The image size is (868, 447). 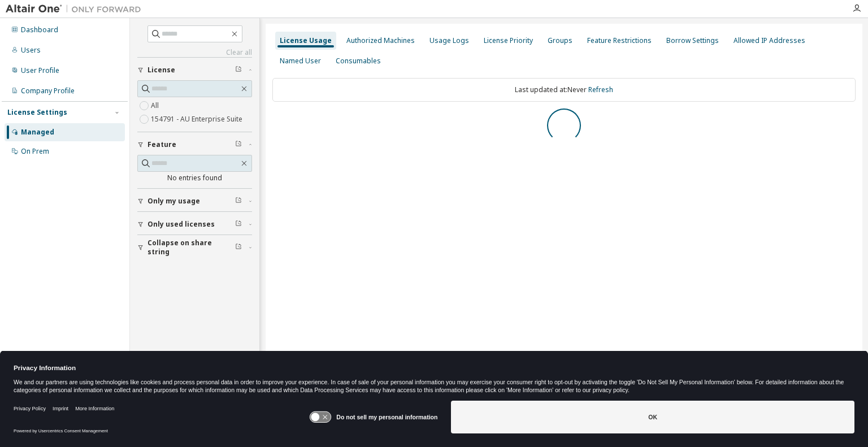 What do you see at coordinates (195, 247) in the screenshot?
I see `button: Collapse on share string` at bounding box center [195, 247].